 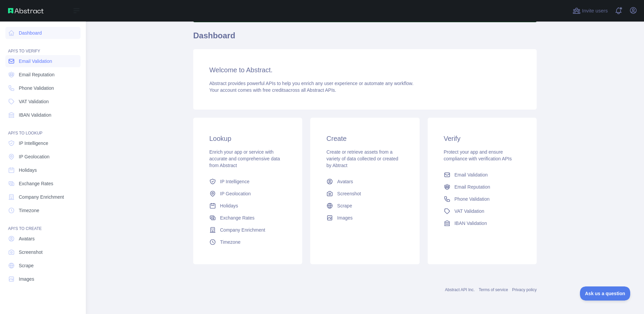 I want to click on span: free credits, so click(x=274, y=90).